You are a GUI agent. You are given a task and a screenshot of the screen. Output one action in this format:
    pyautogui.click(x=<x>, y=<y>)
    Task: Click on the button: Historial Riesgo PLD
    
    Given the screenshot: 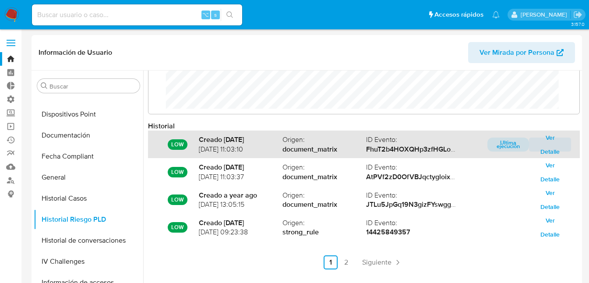 What is the action you would take?
    pyautogui.click(x=88, y=219)
    